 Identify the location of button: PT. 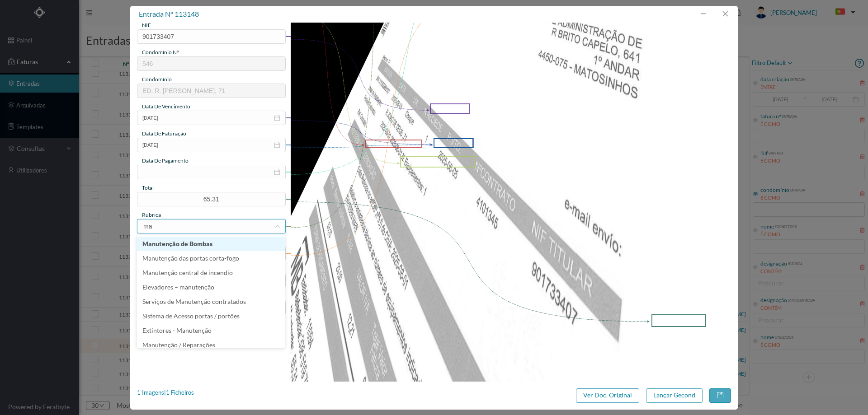
(844, 12).